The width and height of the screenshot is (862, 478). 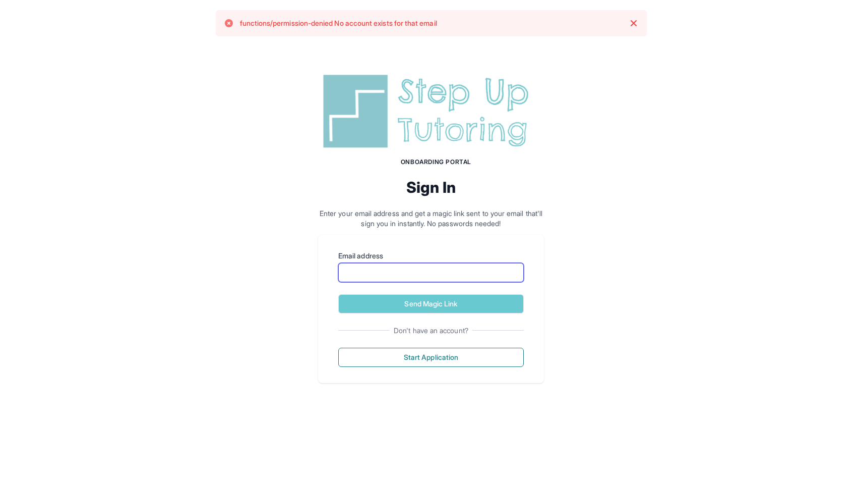 I want to click on button: Start Application, so click(x=431, y=357).